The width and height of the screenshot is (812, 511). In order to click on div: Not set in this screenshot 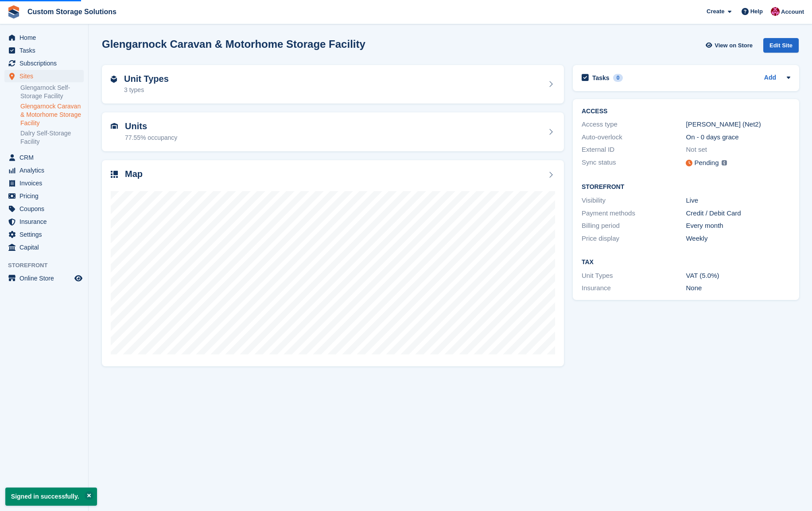, I will do `click(737, 150)`.